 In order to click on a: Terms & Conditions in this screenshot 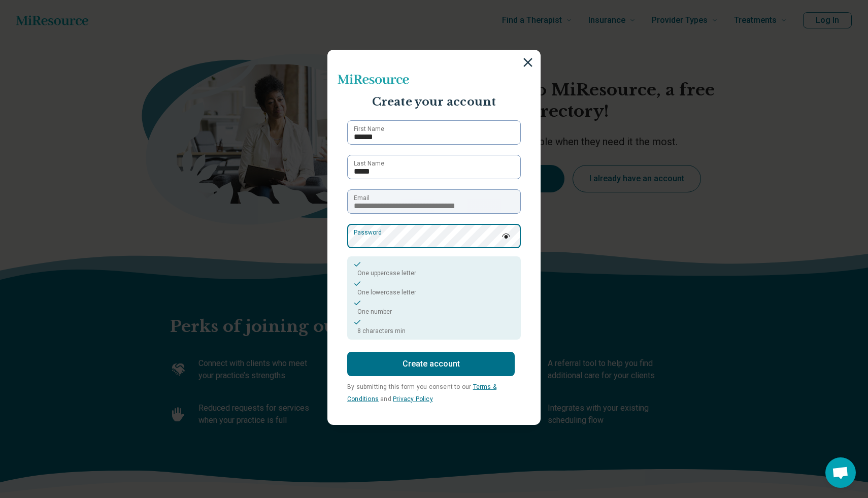, I will do `click(422, 393)`.